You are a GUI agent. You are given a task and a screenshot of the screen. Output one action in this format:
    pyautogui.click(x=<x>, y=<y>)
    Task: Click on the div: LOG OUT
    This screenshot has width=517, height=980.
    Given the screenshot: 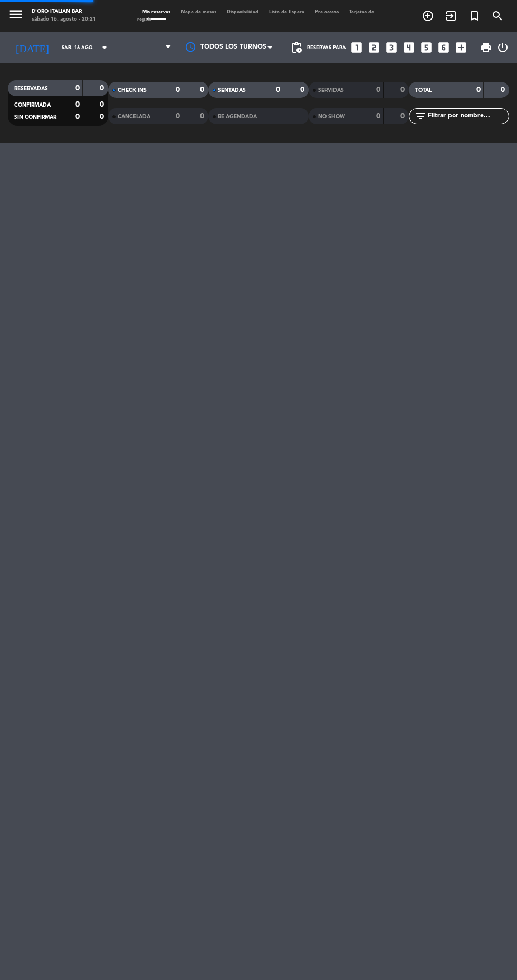 What is the action you would take?
    pyautogui.click(x=503, y=47)
    